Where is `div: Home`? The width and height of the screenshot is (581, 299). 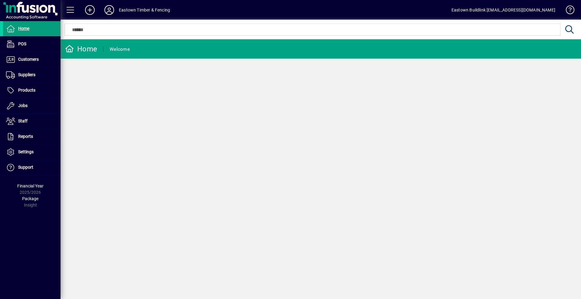 div: Home is located at coordinates (81, 49).